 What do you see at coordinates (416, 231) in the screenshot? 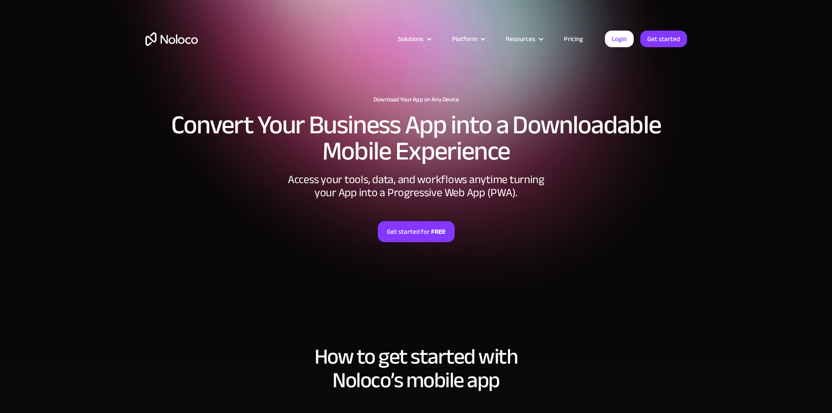
I see `a: Get started forFREE` at bounding box center [416, 231].